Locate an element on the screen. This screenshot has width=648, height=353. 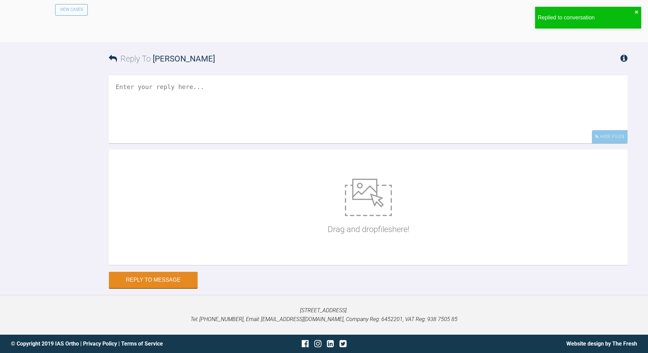
a: View Cases is located at coordinates (71, 10).